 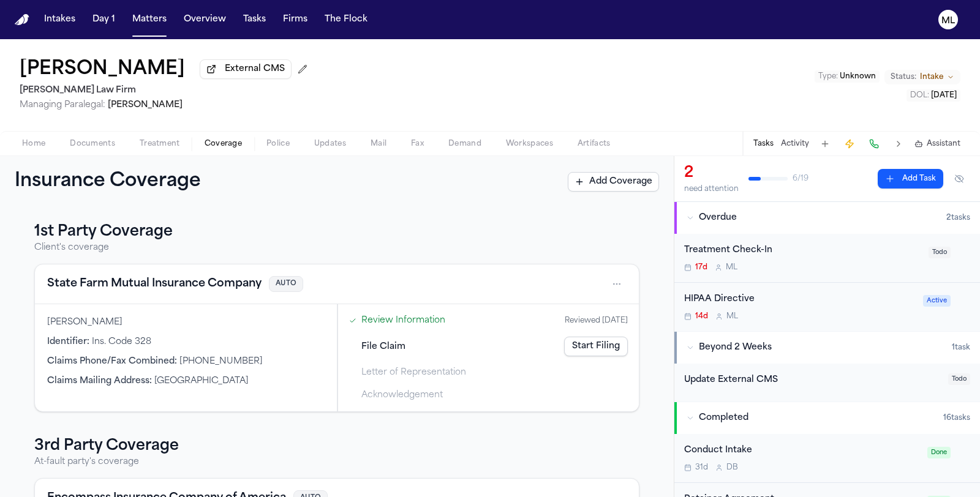 What do you see at coordinates (488, 357) in the screenshot?
I see `div: Steps` at bounding box center [488, 357].